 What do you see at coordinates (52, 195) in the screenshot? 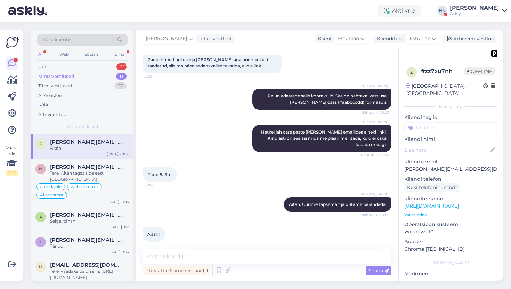
I see `span: Ai assistent` at bounding box center [52, 195].